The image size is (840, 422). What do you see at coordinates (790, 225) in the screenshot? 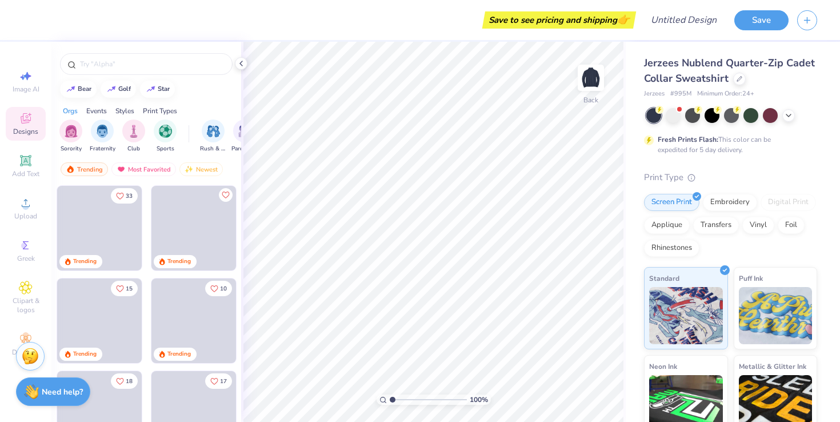
I see `div: Foil` at bounding box center [790, 225].